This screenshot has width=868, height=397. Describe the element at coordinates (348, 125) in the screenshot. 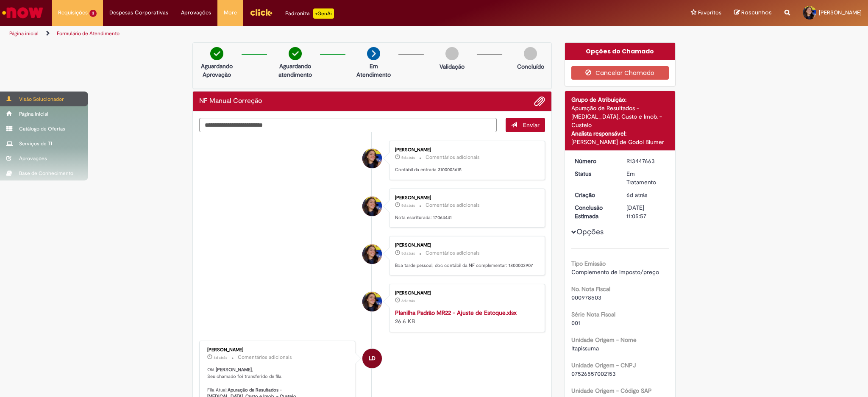

I see `textarea: Digite sua mensagem aqui...` at that location.